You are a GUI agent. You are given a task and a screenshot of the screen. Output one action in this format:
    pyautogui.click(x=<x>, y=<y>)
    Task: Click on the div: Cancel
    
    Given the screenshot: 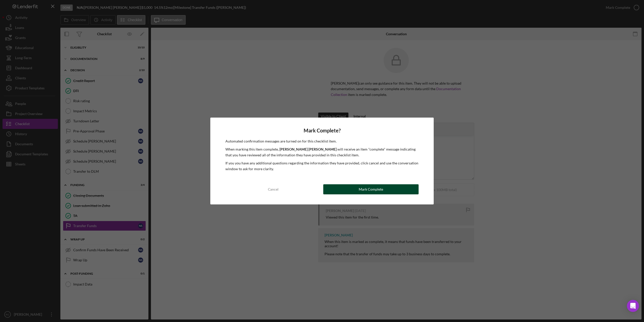 What is the action you would take?
    pyautogui.click(x=273, y=189)
    